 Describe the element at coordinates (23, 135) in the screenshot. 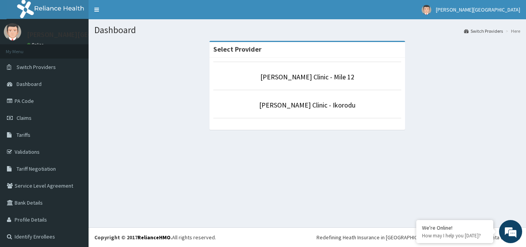

I see `span: Tariffs` at that location.